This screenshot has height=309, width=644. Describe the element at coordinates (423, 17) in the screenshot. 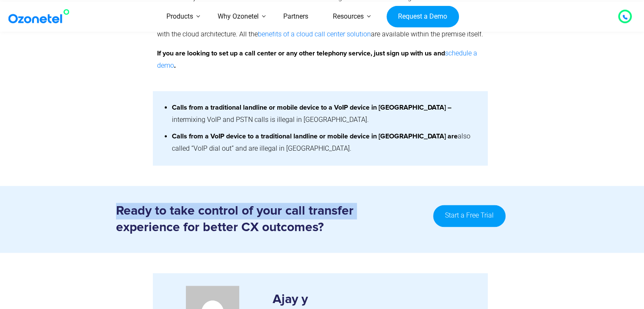

I see `a: Request a Demo` at that location.